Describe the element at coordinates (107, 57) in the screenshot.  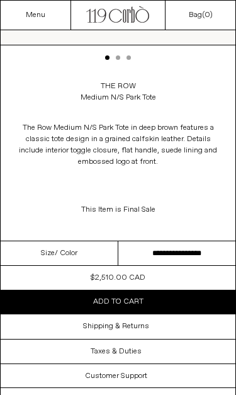
I see `button: Slide 1` at that location.